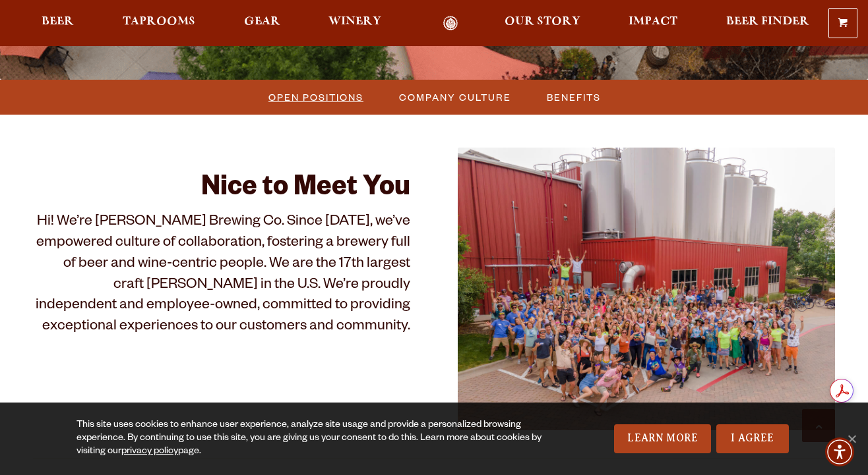 This screenshot has height=475, width=868. Describe the element at coordinates (58, 22) in the screenshot. I see `span: Beer` at that location.